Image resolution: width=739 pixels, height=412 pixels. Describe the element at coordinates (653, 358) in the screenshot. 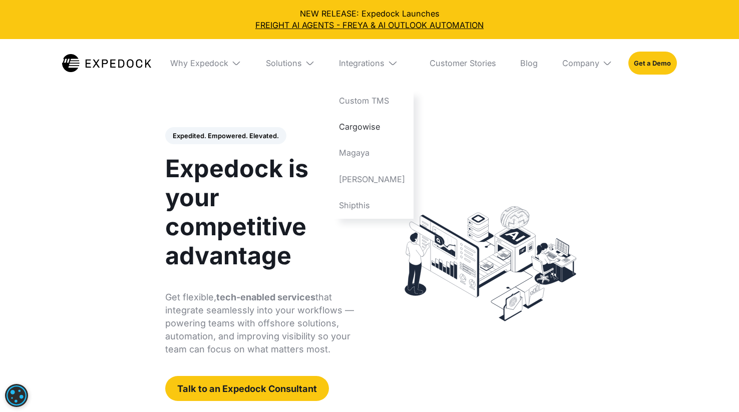

I see `div: Chat Widget` at that location.